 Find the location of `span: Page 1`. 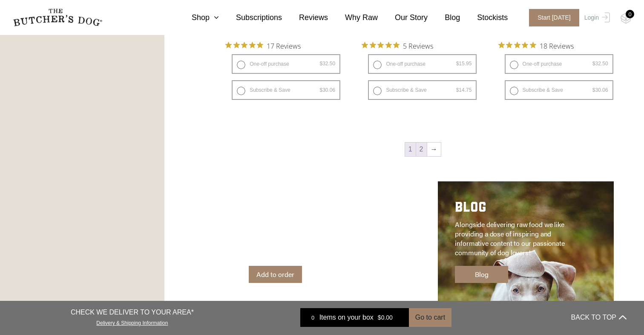

span: Page 1 is located at coordinates (410, 149).